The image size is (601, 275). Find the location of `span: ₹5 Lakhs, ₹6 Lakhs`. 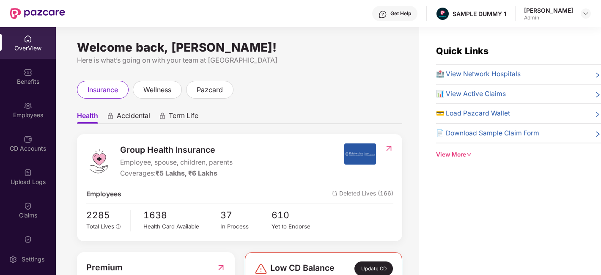

span: ₹5 Lakhs, ₹6 Lakhs is located at coordinates (186, 173).